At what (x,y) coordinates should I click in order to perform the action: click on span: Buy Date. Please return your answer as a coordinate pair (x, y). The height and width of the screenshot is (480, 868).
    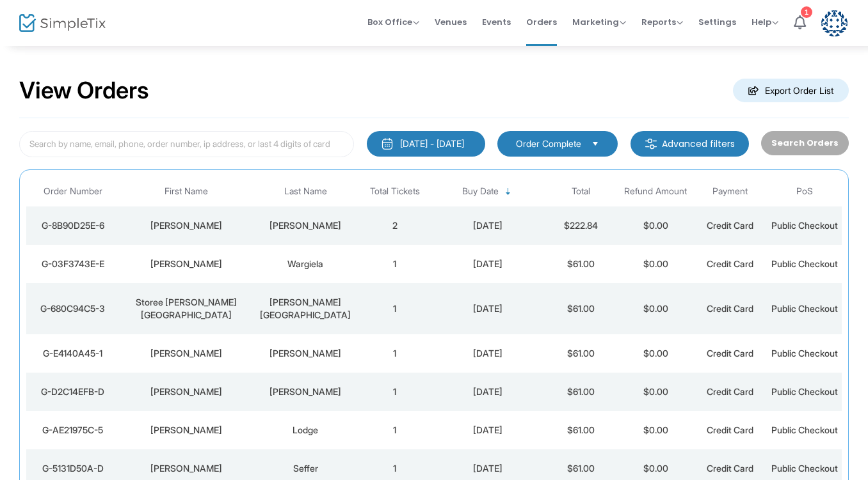
    Looking at the image, I should click on (480, 191).